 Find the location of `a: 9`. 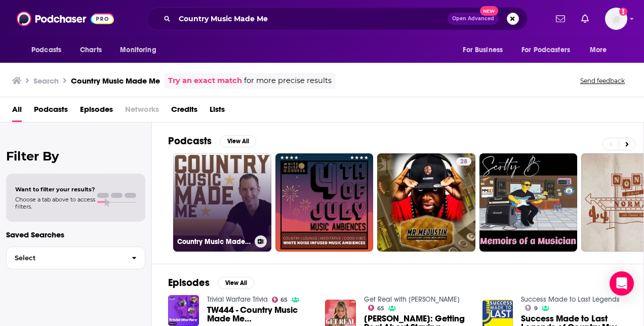

a: 9 is located at coordinates (531, 308).